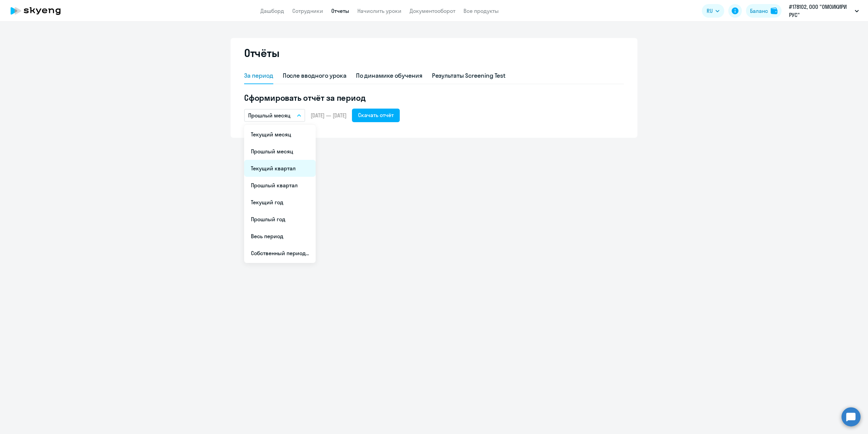  Describe the element at coordinates (434, 98) in the screenshot. I see `h5: Сформировать отчёт за период` at that location.